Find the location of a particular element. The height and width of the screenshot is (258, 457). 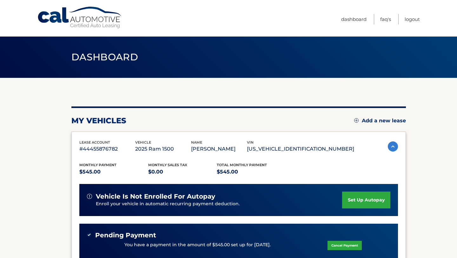

img: accordion-active.svg is located at coordinates (393, 146).